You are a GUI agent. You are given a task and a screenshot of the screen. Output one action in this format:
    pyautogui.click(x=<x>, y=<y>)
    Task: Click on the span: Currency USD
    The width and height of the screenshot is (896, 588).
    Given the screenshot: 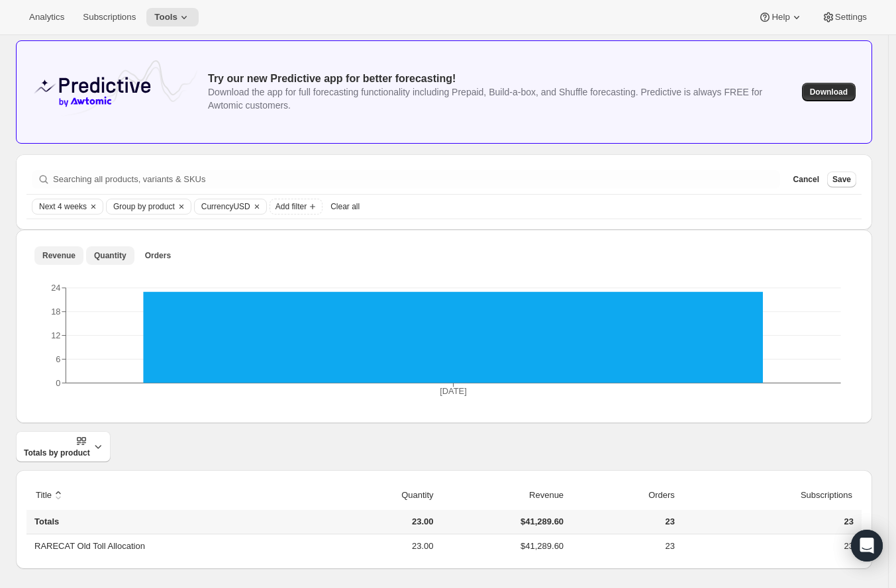 What is the action you would take?
    pyautogui.click(x=226, y=207)
    